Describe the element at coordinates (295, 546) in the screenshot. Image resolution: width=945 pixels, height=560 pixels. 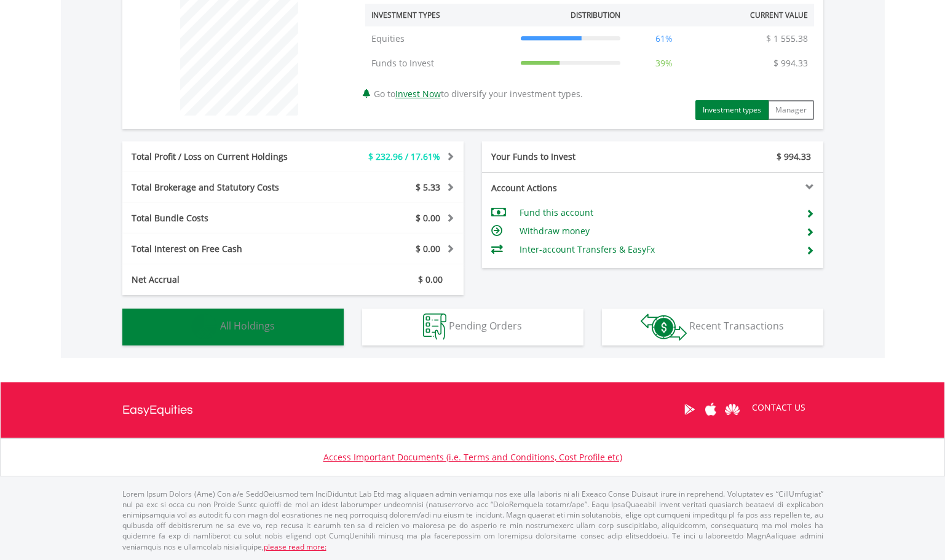
I see `a: please read more:` at that location.